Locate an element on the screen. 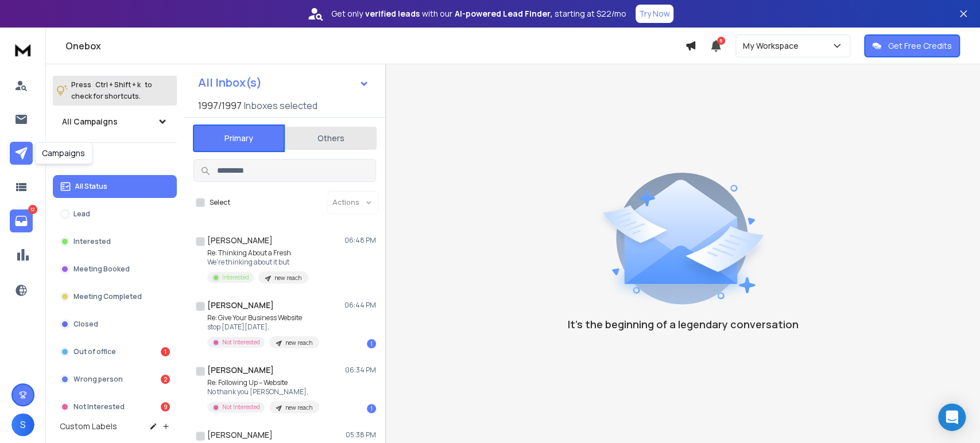 The width and height of the screenshot is (980, 443). button: All Campaigns is located at coordinates (115, 121).